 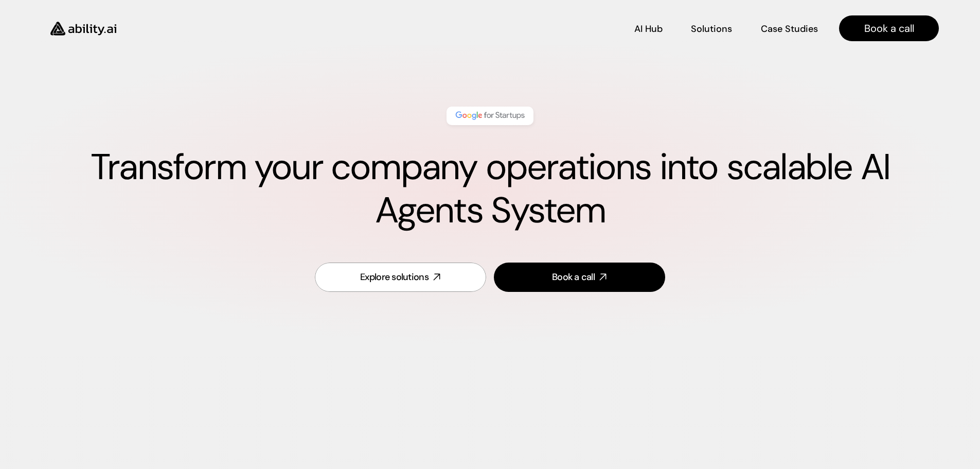 What do you see at coordinates (790, 29) in the screenshot?
I see `p: Case Studies` at bounding box center [790, 29].